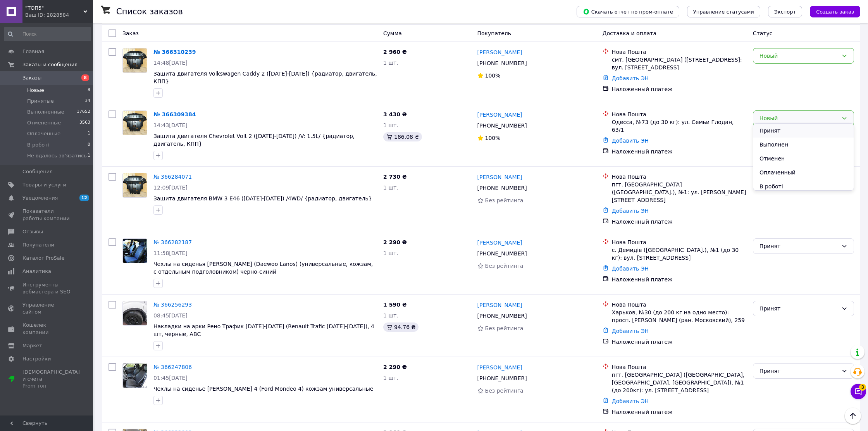 Image resolution: width=868 pixels, height=431 pixels. Describe the element at coordinates (59, 15) in the screenshot. I see `div: Ваш ID: 2828584` at that location.